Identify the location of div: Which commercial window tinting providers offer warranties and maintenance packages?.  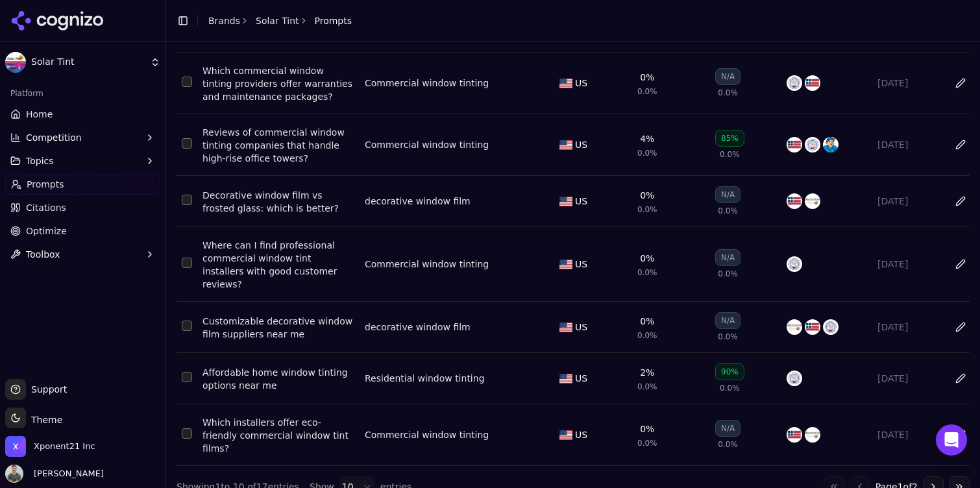
(278, 84).